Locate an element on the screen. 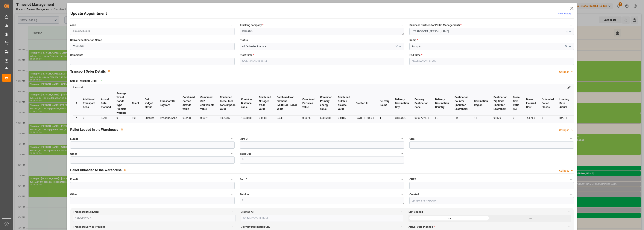 The width and height of the screenshot is (644, 230). button: Arrival Date Planned * is located at coordinates (569, 227).